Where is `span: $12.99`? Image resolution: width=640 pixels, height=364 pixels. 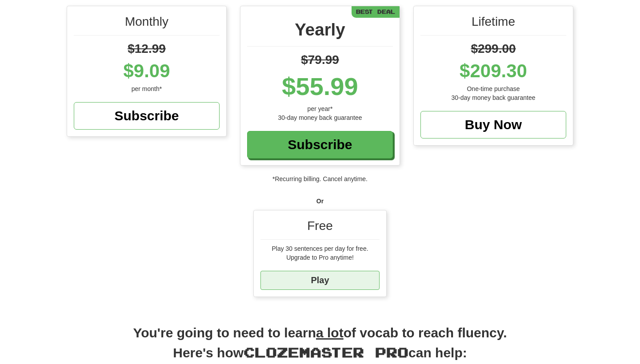
span: $12.99 is located at coordinates (147, 49).